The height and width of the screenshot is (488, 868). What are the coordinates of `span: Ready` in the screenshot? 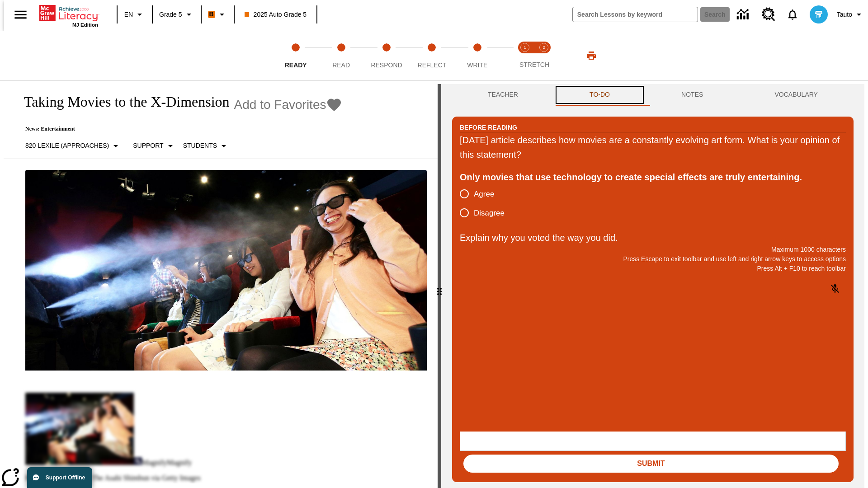 It's located at (296, 65).